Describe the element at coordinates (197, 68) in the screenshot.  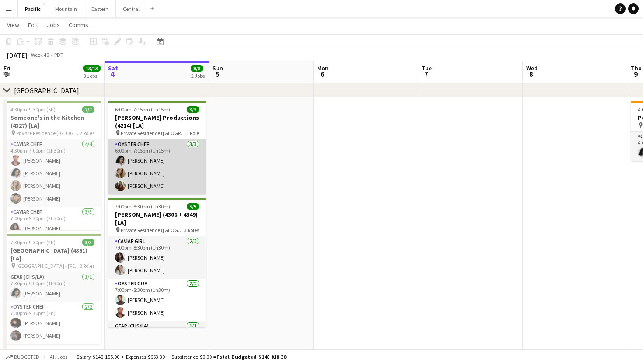
I see `span: 8/8` at that location.